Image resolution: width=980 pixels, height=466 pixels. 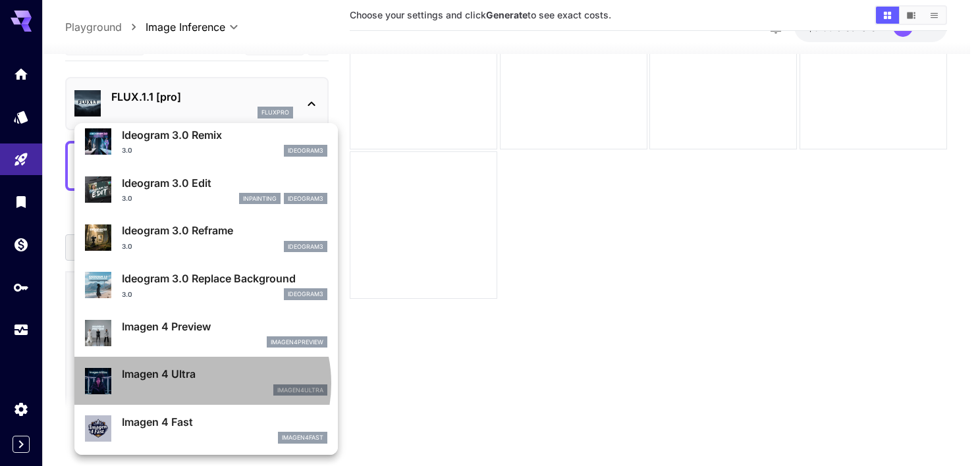 I want to click on div: Imagen 4 Previewimagen4preview, so click(x=206, y=333).